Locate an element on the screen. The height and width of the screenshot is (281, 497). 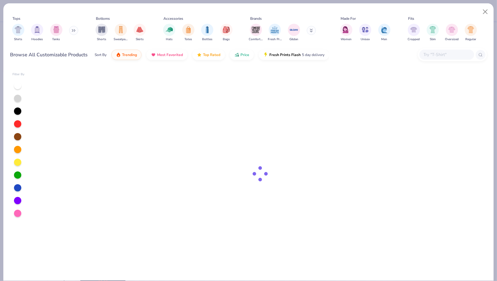
div: filter for Skirts is located at coordinates (140, 33).